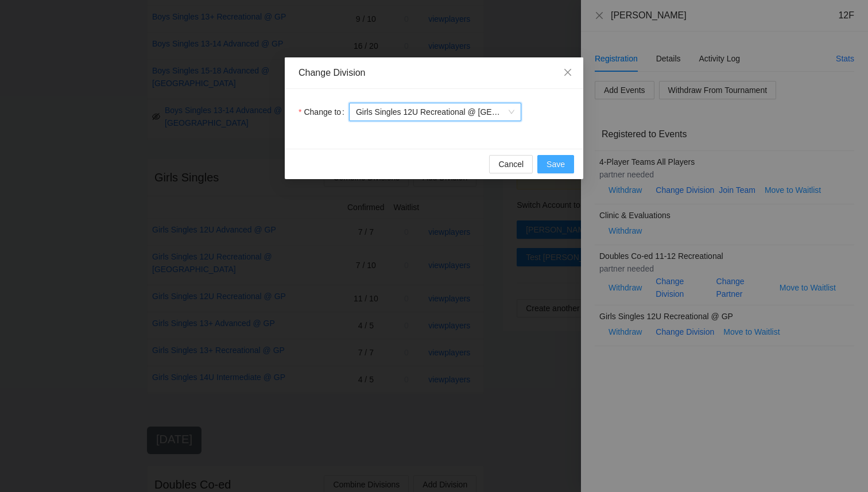 The height and width of the screenshot is (492, 868). Describe the element at coordinates (556, 164) in the screenshot. I see `span: Save` at that location.